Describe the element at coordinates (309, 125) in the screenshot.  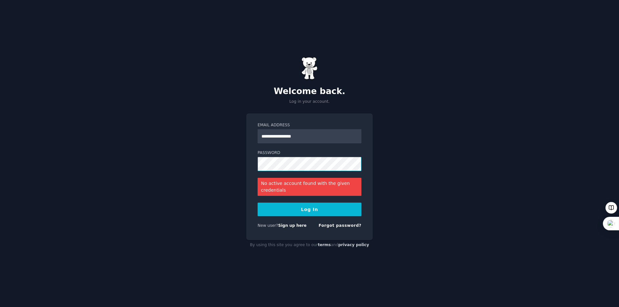
I see `label: Email Address` at that location.